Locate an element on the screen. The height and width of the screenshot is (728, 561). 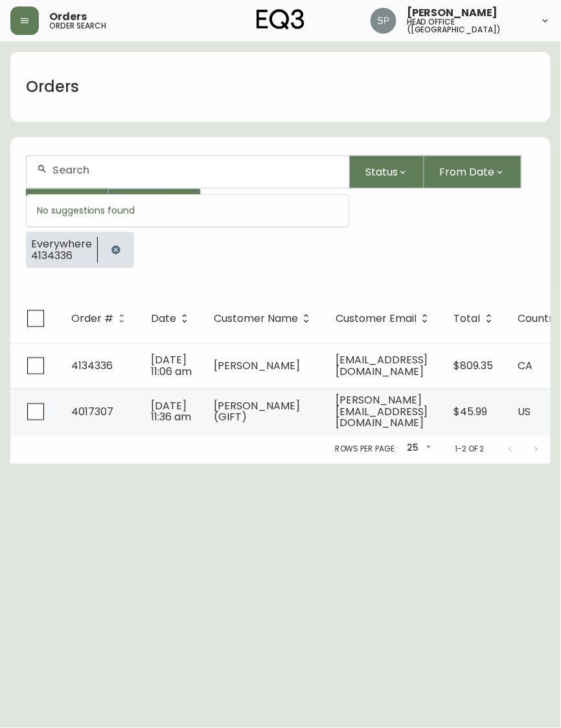
p: Rows per page: is located at coordinates (365, 449).